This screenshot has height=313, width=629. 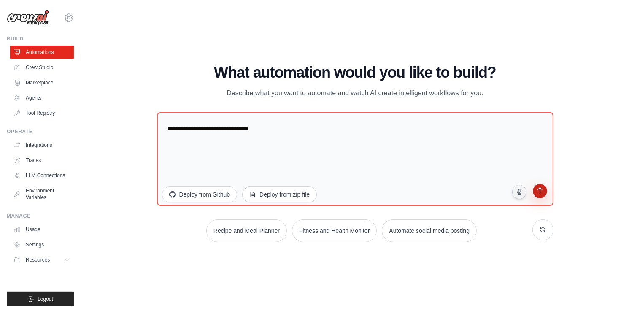 I want to click on button: Resources, so click(x=42, y=260).